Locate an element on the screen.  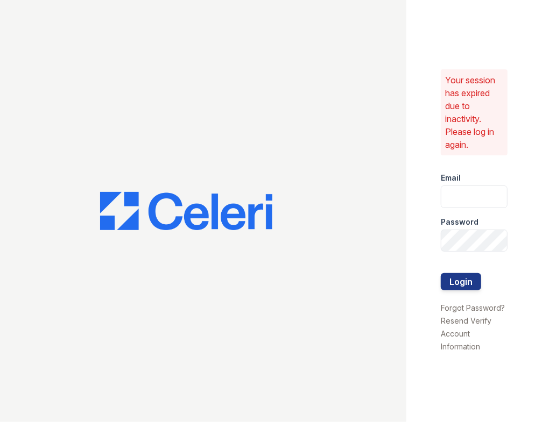
a: Forgot Password? is located at coordinates (472, 308).